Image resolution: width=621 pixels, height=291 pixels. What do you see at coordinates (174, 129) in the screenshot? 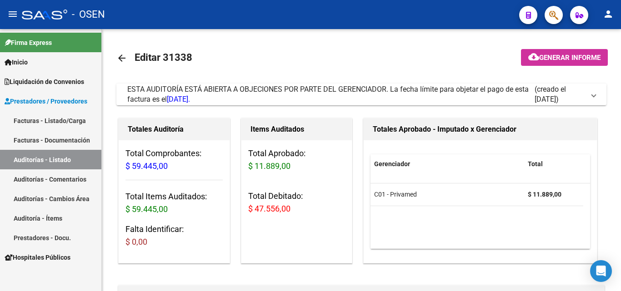
I see `h1: Totales Auditoría` at bounding box center [174, 129].